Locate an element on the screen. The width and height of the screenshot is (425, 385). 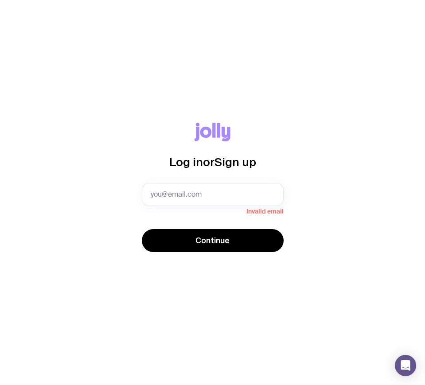
span: Invalid email is located at coordinates (213, 210).